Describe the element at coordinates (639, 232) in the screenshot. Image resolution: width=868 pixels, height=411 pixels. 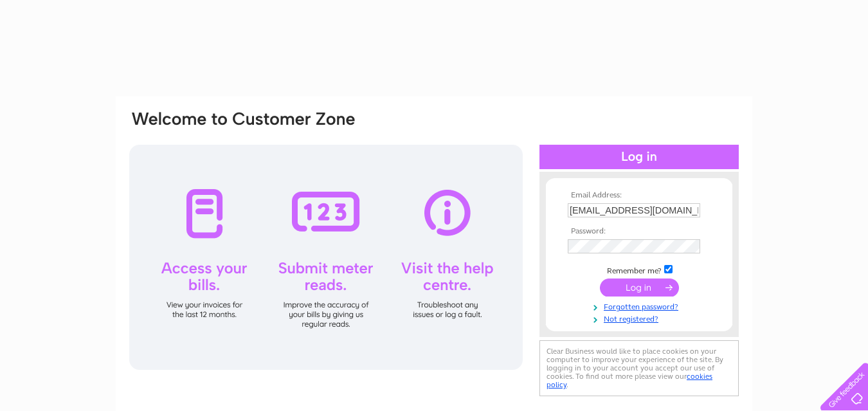
I see `th: Password:` at that location.